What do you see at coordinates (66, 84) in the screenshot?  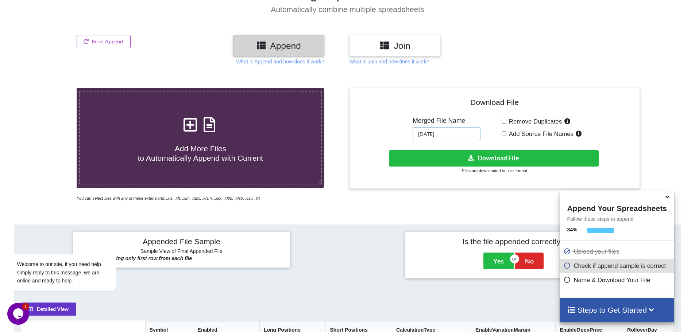 I see `div: Welcome to our site, if you need help simply reply to this message, we are online and ready to help.` at bounding box center [66, 84].